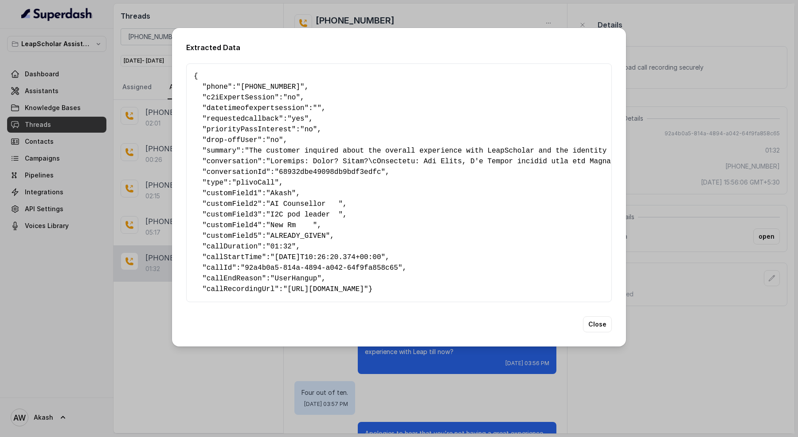  Describe the element at coordinates (249, 129) in the screenshot. I see `span: priorityPassInterest` at that location.